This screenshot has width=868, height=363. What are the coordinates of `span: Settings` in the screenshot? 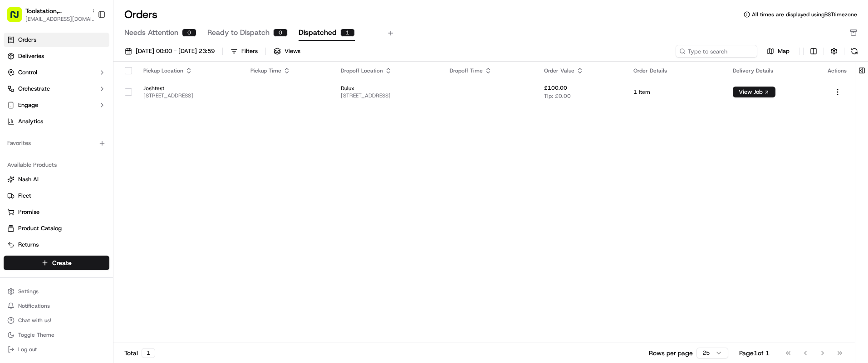 It's located at (28, 292).